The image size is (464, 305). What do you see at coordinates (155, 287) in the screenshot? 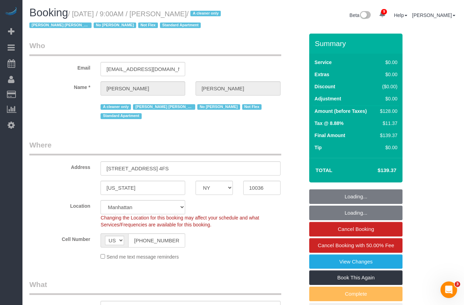
I see `legend: What` at bounding box center [155, 287].